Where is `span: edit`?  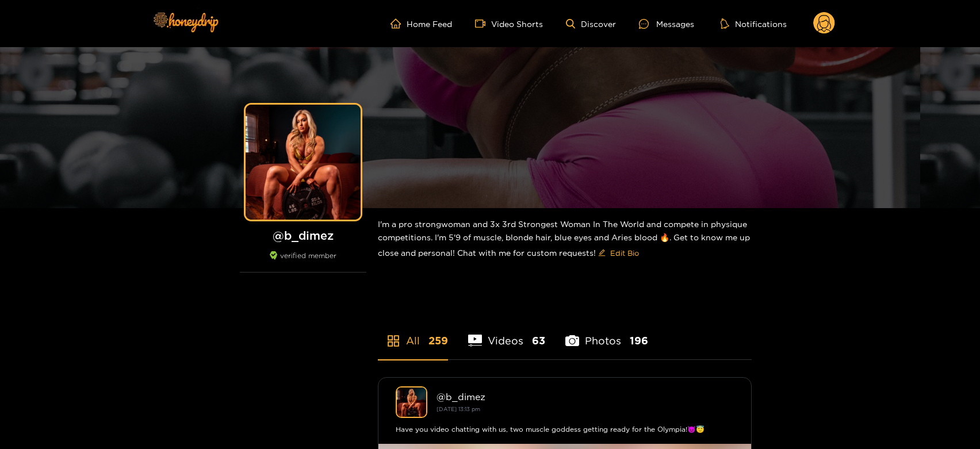 span: edit is located at coordinates (602, 253).